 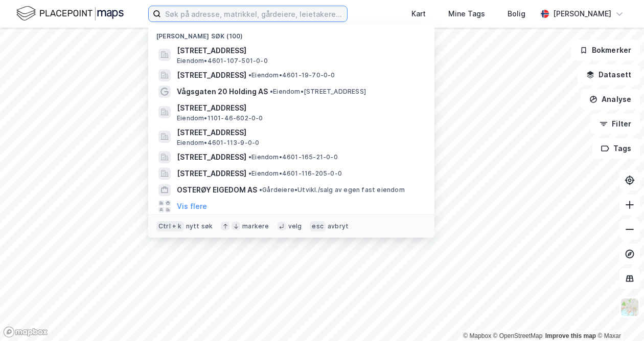 What do you see at coordinates (222, 92) in the screenshot?
I see `span: Vågsgaten 20 Holding AS` at bounding box center [222, 92].